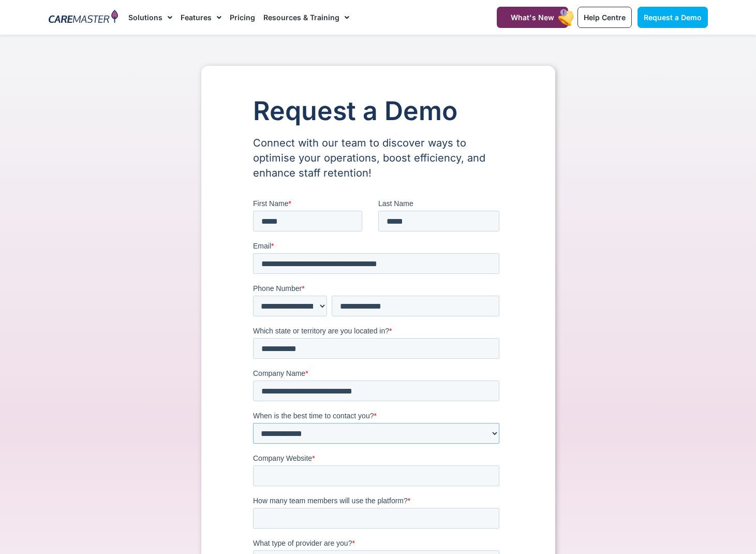  Describe the element at coordinates (6, 402) in the screenshot. I see `input: I’m a new NDIS provider or I’m about to set up my NDIS business` at that location.